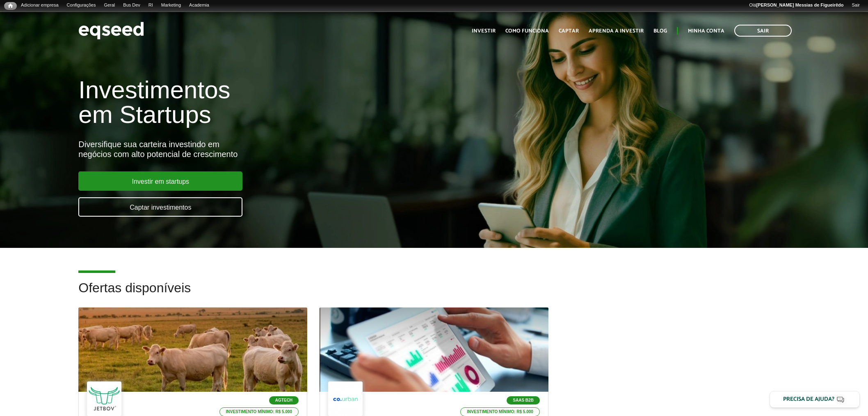  I want to click on a: Investir, so click(483, 31).